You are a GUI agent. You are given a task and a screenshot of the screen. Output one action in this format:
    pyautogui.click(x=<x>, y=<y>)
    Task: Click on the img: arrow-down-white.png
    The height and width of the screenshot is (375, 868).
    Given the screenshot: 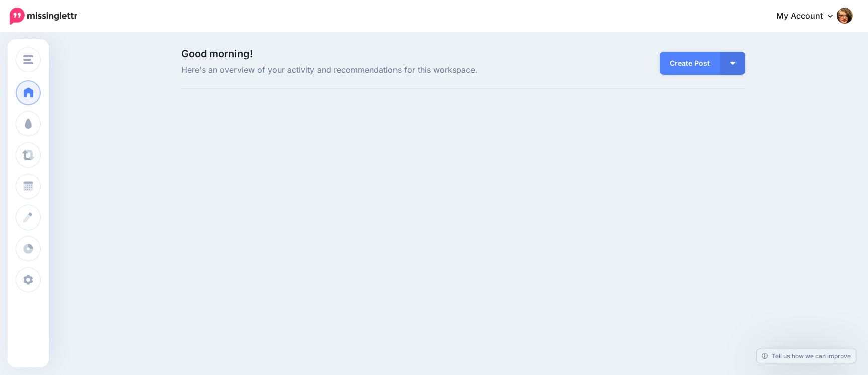 What is the action you would take?
    pyautogui.click(x=733, y=63)
    